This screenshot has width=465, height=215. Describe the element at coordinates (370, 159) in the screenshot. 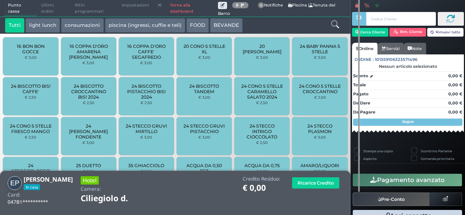

I see `label: Asporto` at that location.